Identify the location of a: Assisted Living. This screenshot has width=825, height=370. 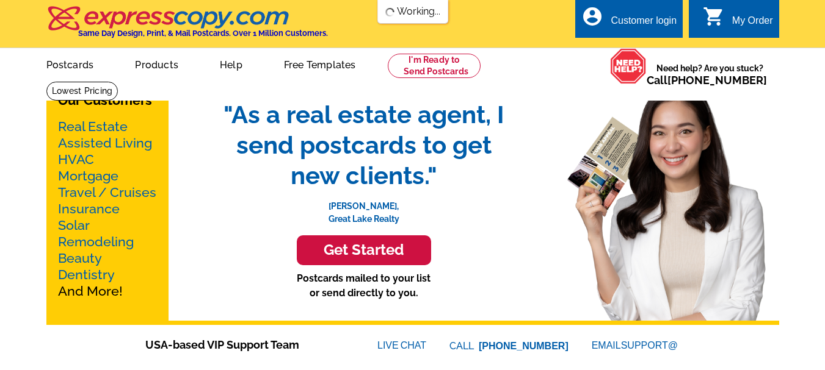
(105, 143).